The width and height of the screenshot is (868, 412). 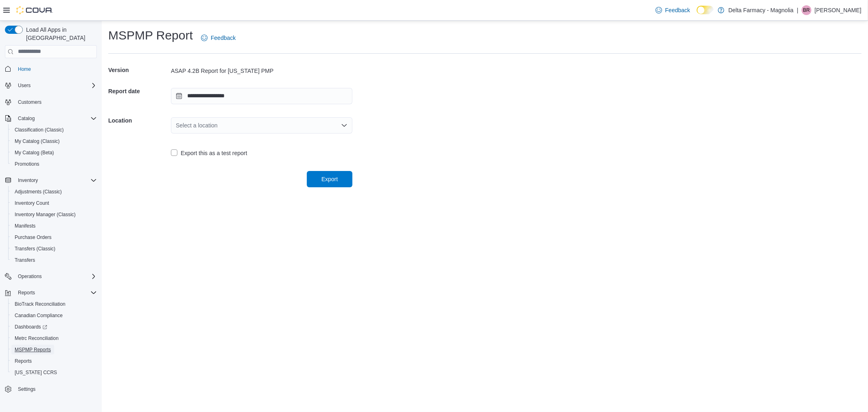 I want to click on span: Washington CCRS, so click(x=54, y=373).